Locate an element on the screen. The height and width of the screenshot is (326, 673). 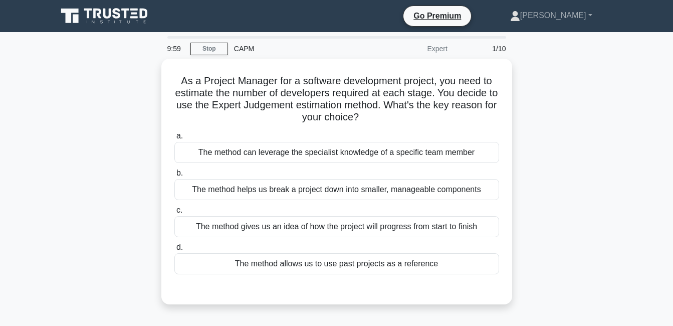
div: CAPM is located at coordinates (297, 49).